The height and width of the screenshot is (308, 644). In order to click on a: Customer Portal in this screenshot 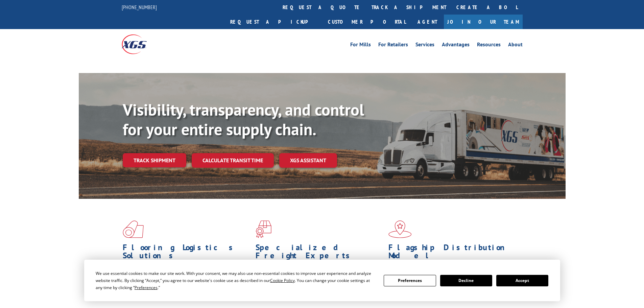, I will do `click(367, 22)`.